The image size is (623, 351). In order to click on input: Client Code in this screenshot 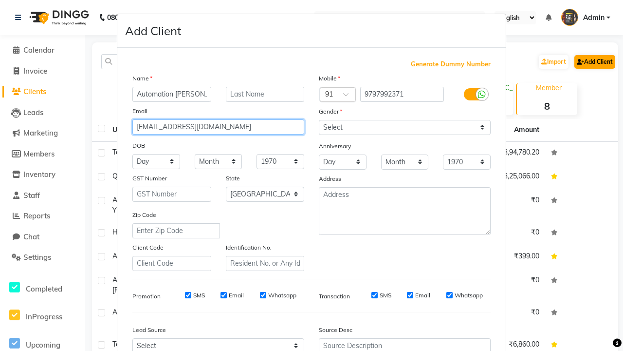, I will do `click(172, 263)`.